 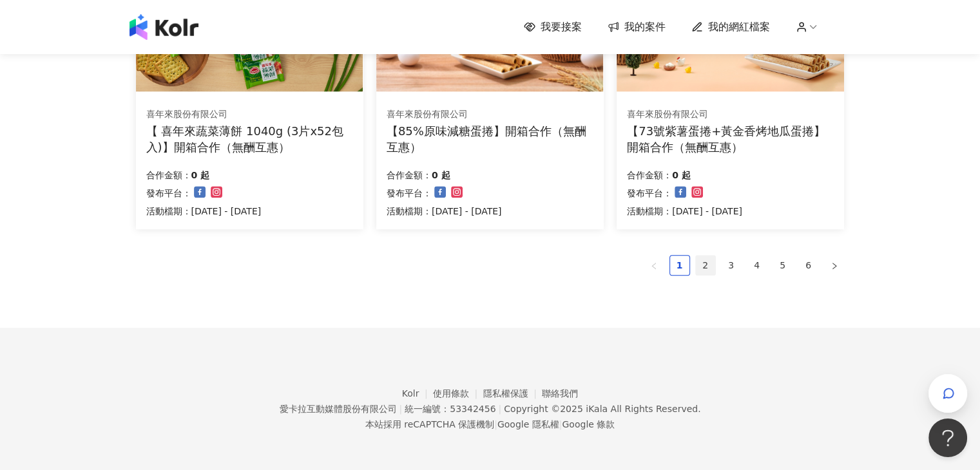 What do you see at coordinates (730, 139) in the screenshot?
I see `div: 【73號紫薯蛋捲+黃金香烤地瓜蛋捲】開箱合作（無酬互惠）` at bounding box center [730, 139].